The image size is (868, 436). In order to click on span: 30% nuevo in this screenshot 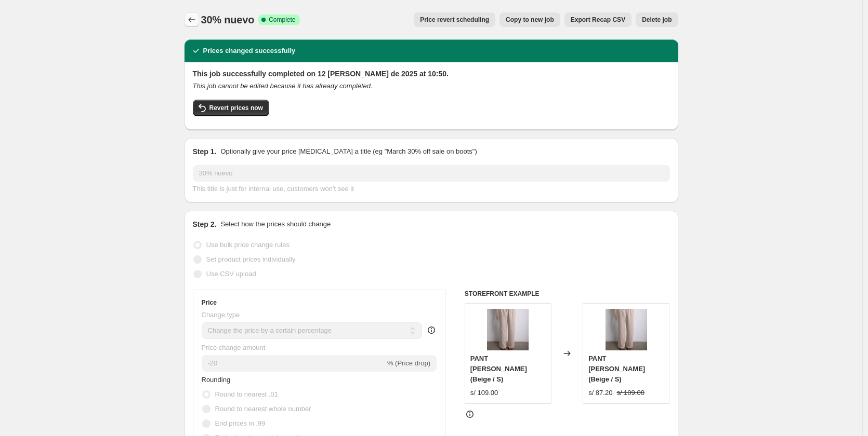, I will do `click(228, 20)`.